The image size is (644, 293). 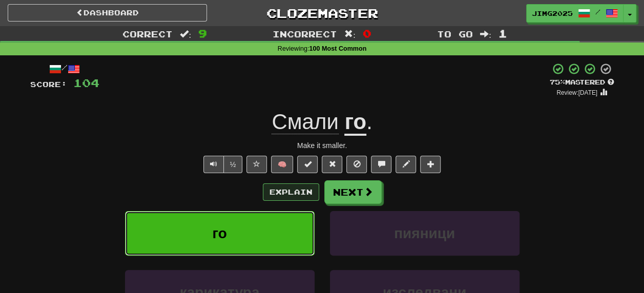 What do you see at coordinates (305, 33) in the screenshot?
I see `span: Incorrect` at bounding box center [305, 33].